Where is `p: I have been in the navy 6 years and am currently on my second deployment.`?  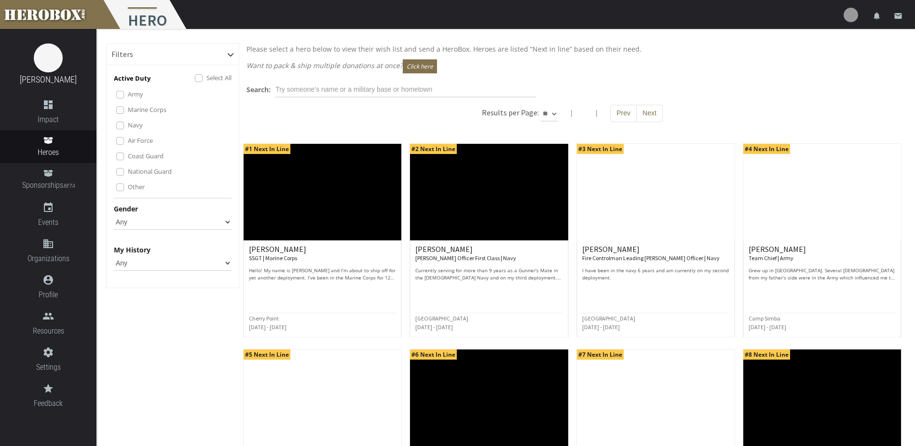
p: I have been in the navy 6 years and am currently on my second deployment. is located at coordinates (656, 274).